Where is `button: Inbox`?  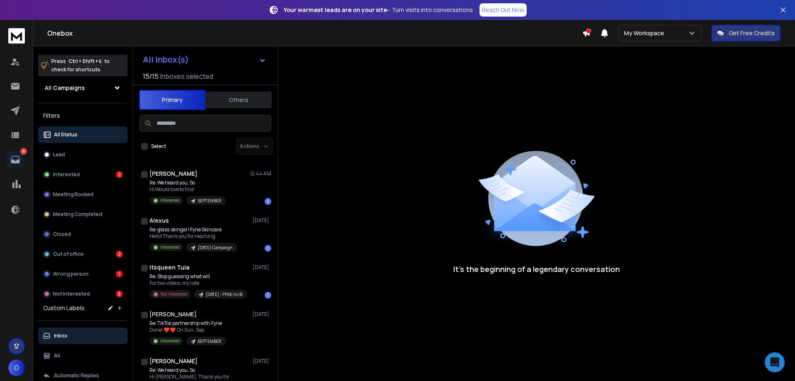
button: Inbox is located at coordinates (83, 336).